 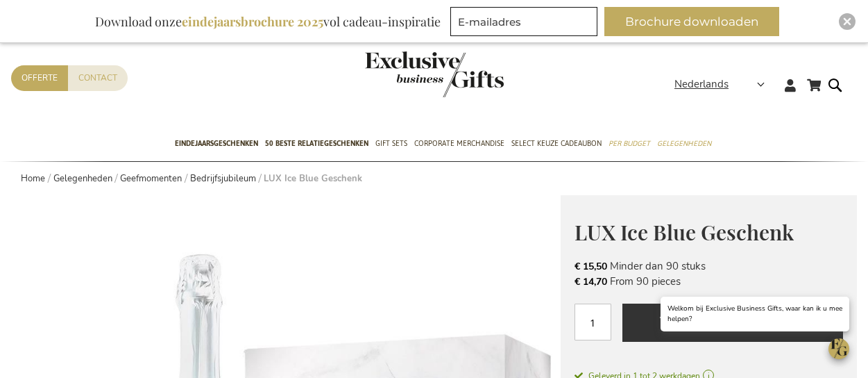 What do you see at coordinates (253, 22) in the screenshot?
I see `b: eindejaarsbrochure 2025` at bounding box center [253, 22].